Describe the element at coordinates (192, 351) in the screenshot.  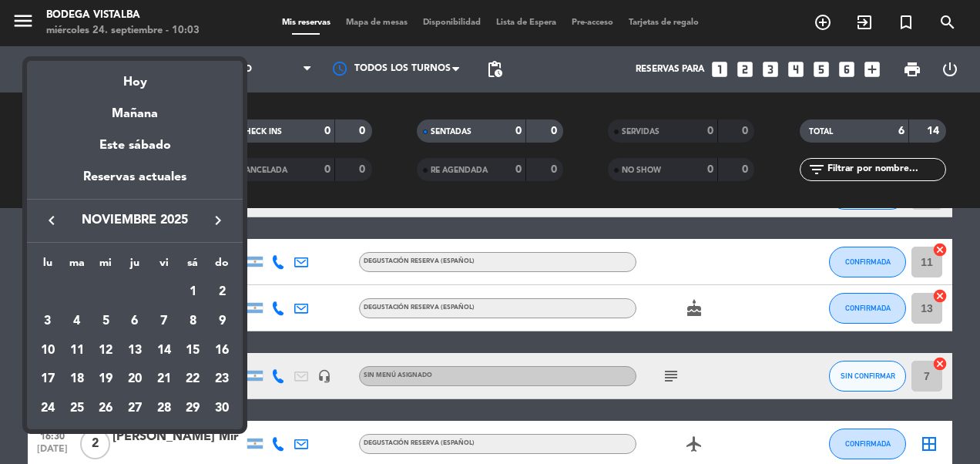
I see `div: 15` at that location.